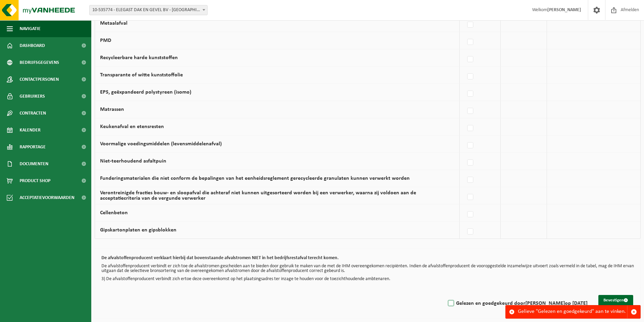 The width and height of the screenshot is (644, 322). I want to click on span: Bedrijfsgegevens, so click(39, 62).